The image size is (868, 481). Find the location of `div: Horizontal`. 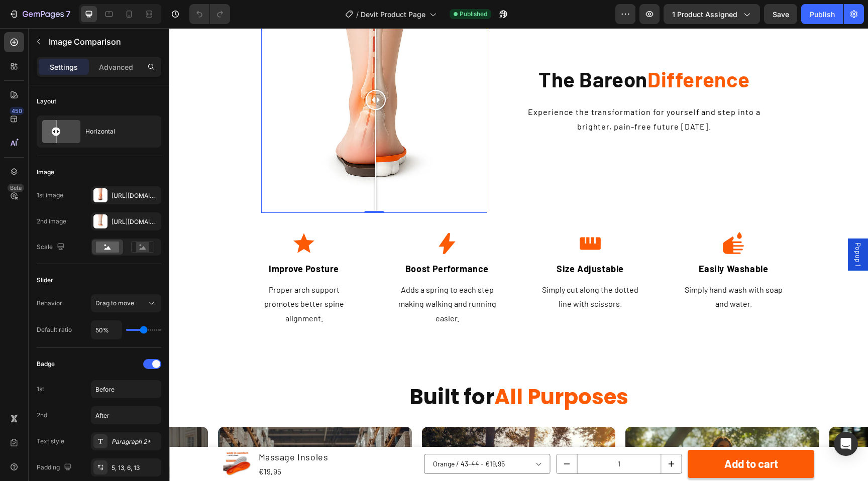

div: Horizontal is located at coordinates (116, 132).